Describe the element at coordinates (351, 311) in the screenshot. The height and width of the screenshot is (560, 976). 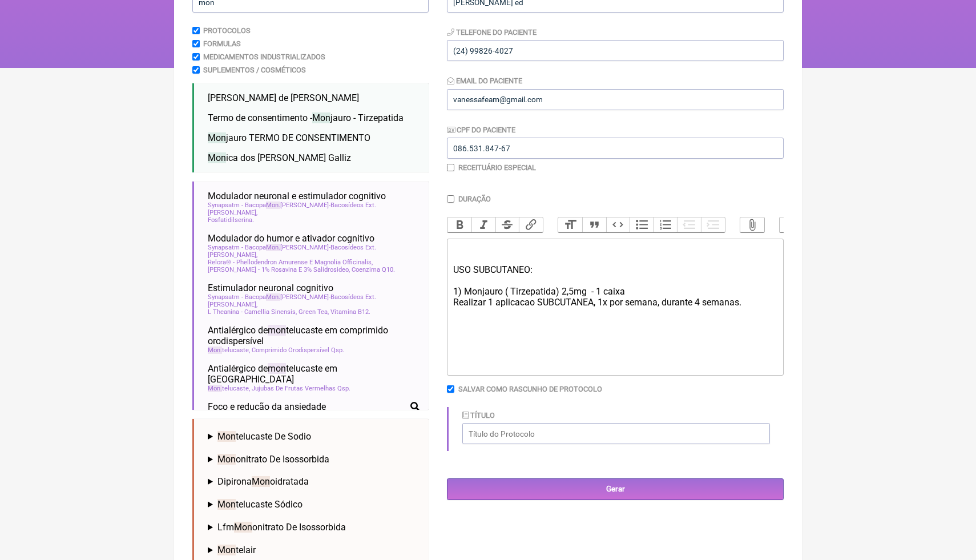
I see `span: Vitamina B12` at that location.